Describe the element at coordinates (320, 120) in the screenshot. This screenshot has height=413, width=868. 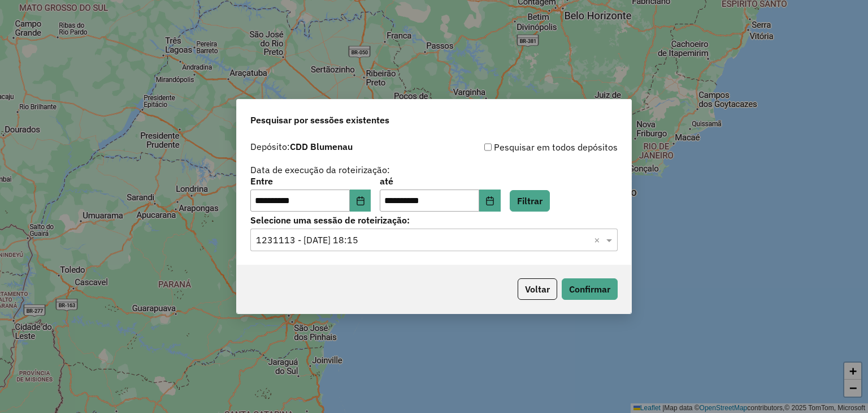
I see `span: Pesquisar por sessões existentes` at that location.